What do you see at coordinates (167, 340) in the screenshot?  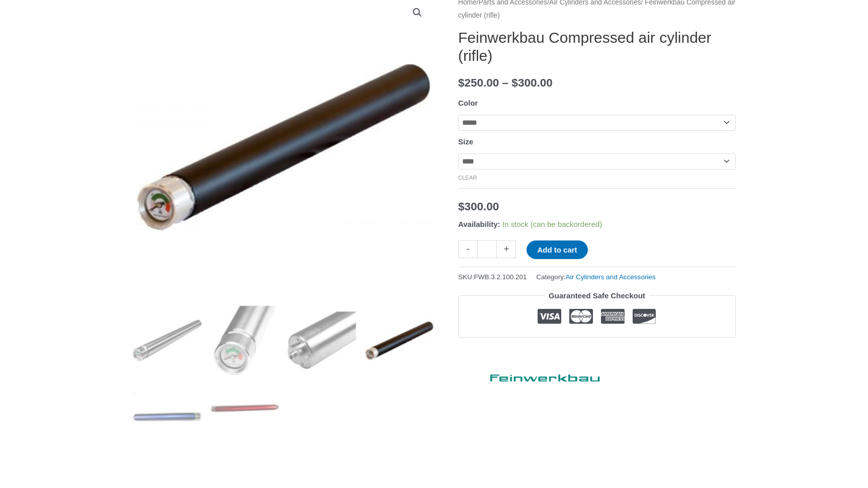 I see `img: Feinwerkbau Compressed air cylinder` at bounding box center [167, 340].